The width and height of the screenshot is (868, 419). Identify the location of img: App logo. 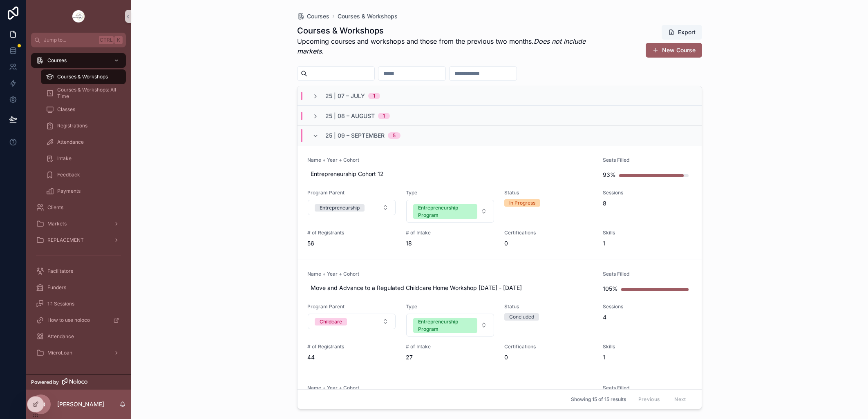
(79, 16).